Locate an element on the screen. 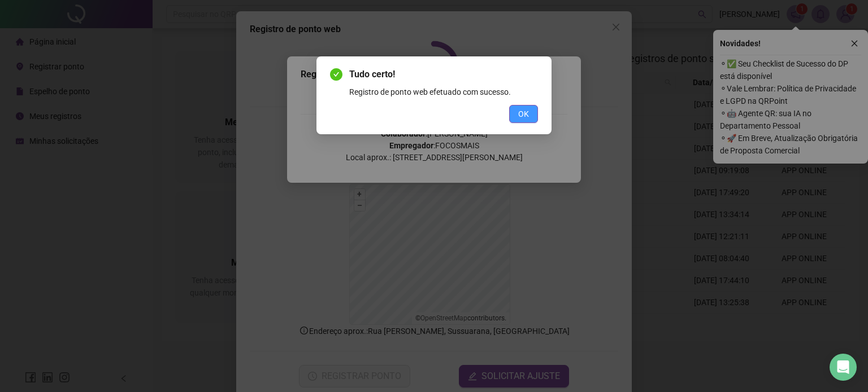 The image size is (868, 392). div: Open Intercom Messenger is located at coordinates (843, 368).